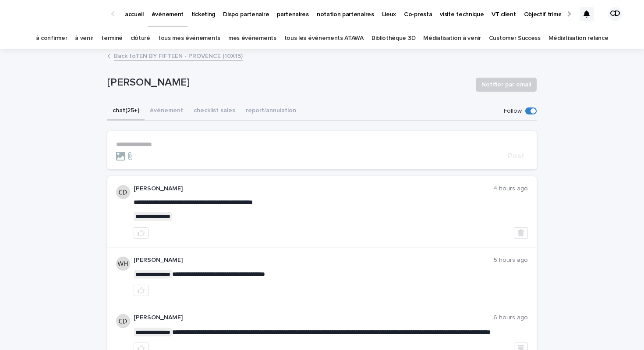 This screenshot has height=350, width=644. What do you see at coordinates (452, 38) in the screenshot?
I see `a: Médiatisation à venir` at bounding box center [452, 38].